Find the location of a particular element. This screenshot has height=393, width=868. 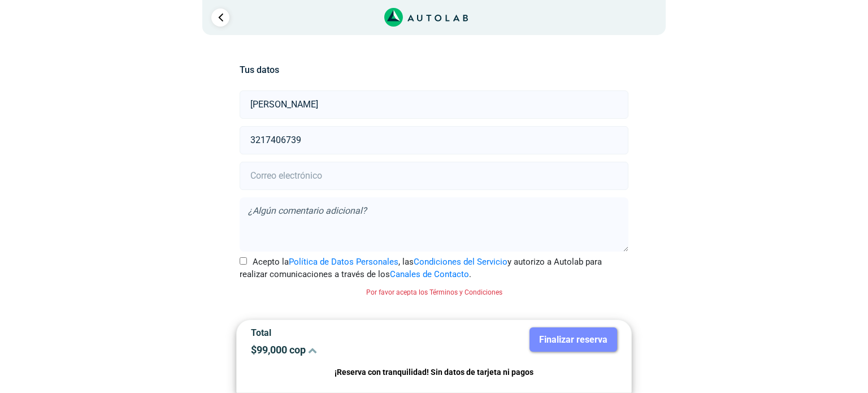

input: Correo electrónico is located at coordinates (433, 176).